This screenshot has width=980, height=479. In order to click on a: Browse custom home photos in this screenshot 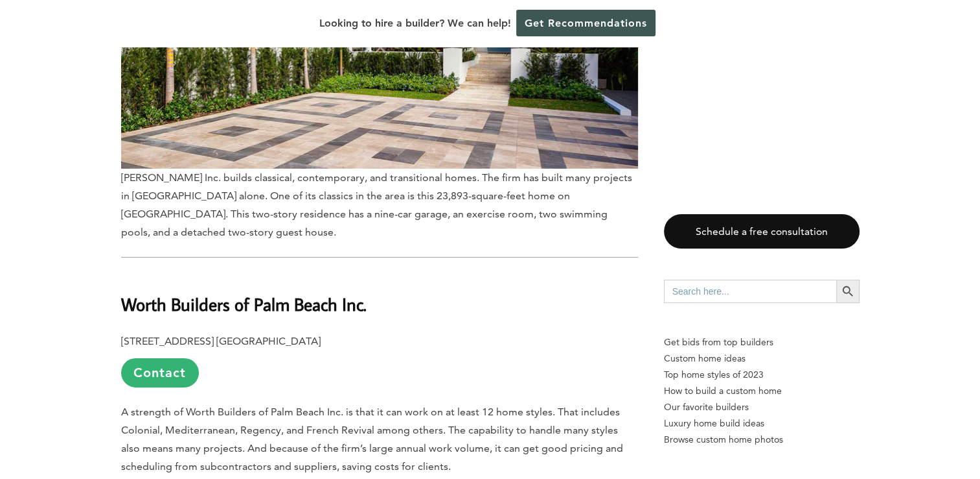, I will do `click(762, 439)`.